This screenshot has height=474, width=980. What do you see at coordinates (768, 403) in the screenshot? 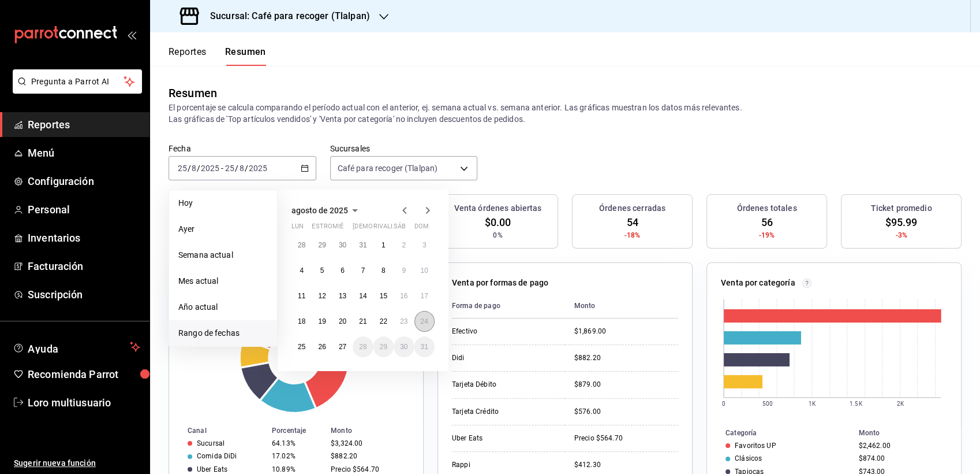
I see `text: 500` at bounding box center [768, 403].